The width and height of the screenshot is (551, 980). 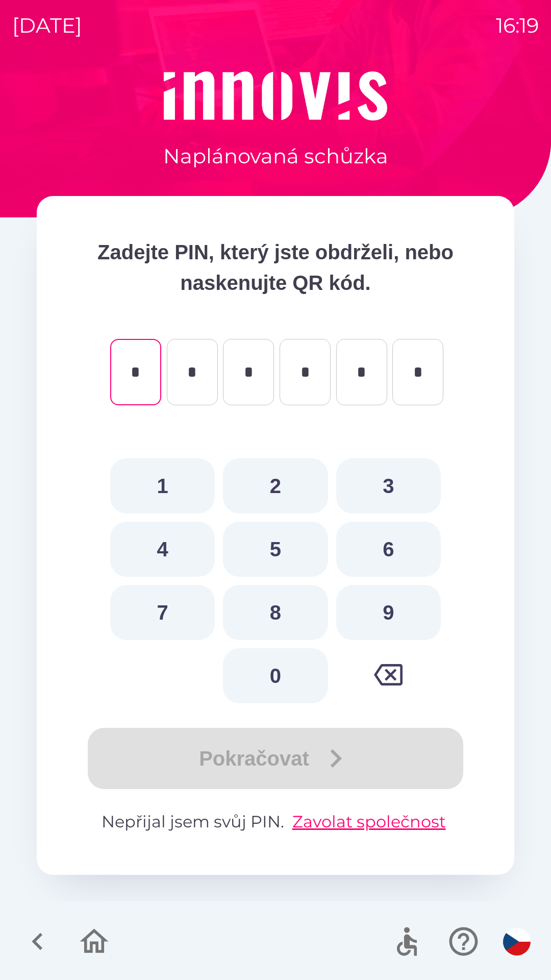 What do you see at coordinates (276, 156) in the screenshot?
I see `p: Naplánovaná schůzka` at bounding box center [276, 156].